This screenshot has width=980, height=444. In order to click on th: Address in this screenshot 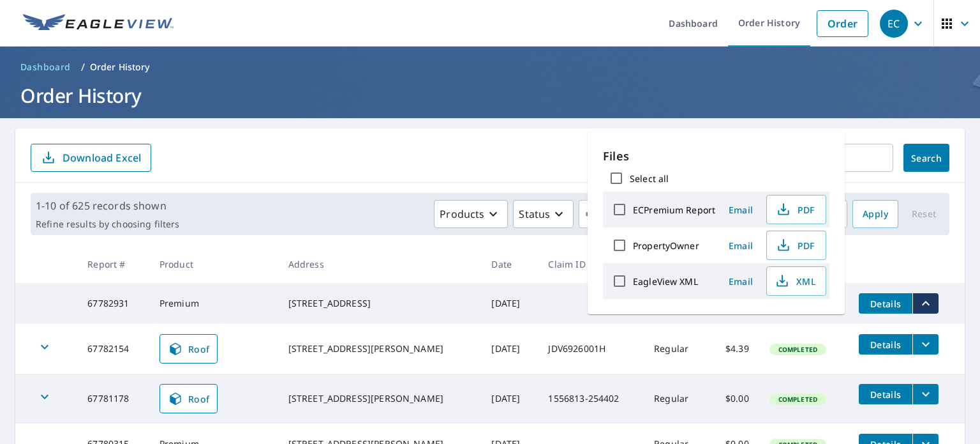, I will do `click(379, 264)`.